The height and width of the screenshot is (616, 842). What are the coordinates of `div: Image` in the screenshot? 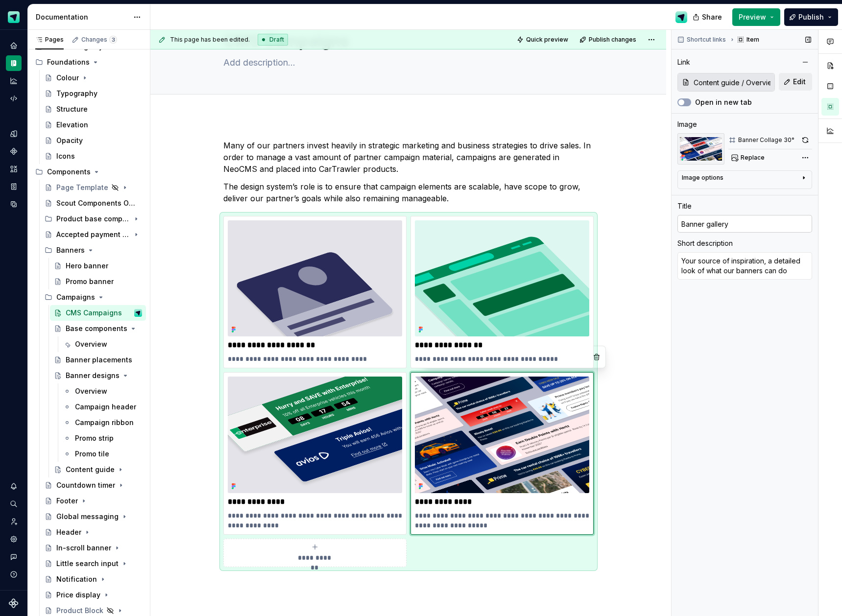 It's located at (688, 124).